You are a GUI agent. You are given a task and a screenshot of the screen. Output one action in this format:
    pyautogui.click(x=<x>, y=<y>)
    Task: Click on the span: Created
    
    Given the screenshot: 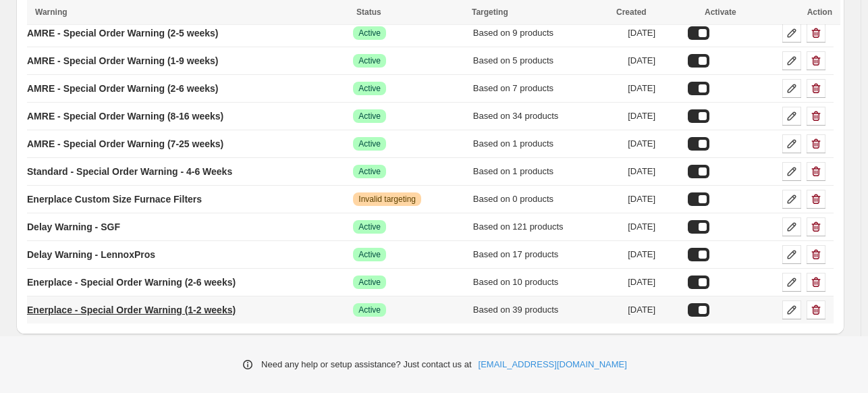 What is the action you would take?
    pyautogui.click(x=631, y=12)
    